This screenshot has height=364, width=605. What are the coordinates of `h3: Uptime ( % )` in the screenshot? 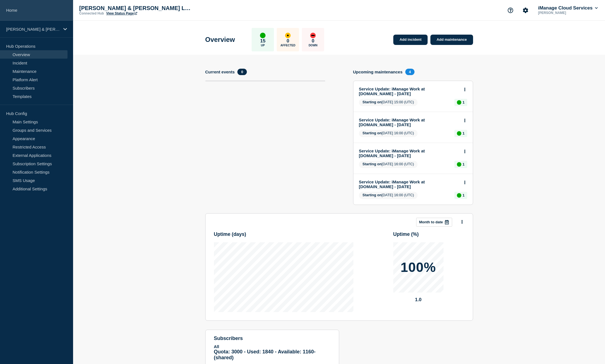 It's located at (406, 235).